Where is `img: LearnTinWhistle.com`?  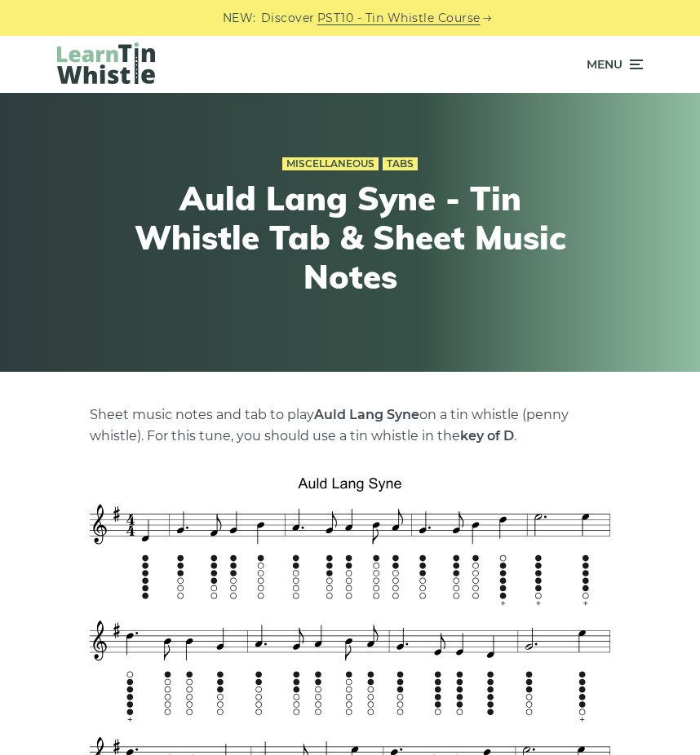 img: LearnTinWhistle.com is located at coordinates (106, 62).